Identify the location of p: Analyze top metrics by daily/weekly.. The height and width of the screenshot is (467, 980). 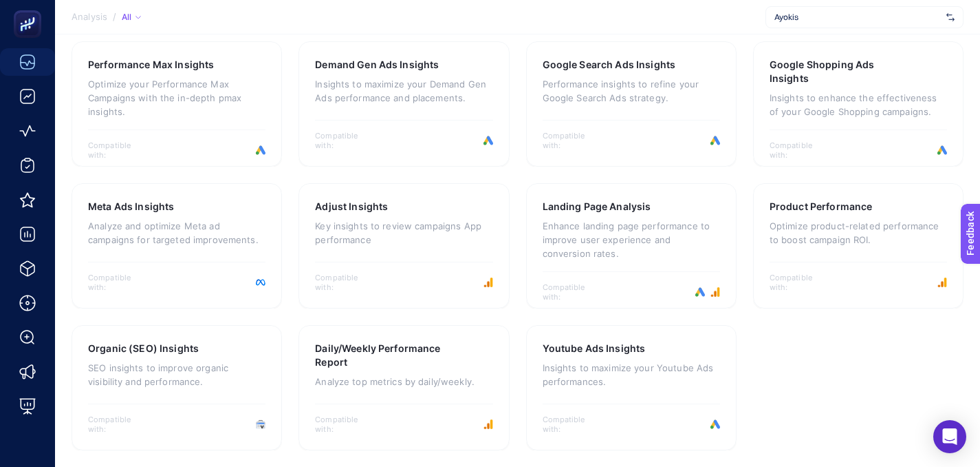
(404, 381).